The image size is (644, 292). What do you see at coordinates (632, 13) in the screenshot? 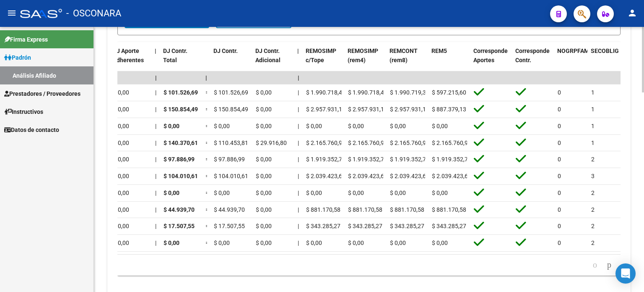
I see `mat-icon: person` at bounding box center [632, 13].